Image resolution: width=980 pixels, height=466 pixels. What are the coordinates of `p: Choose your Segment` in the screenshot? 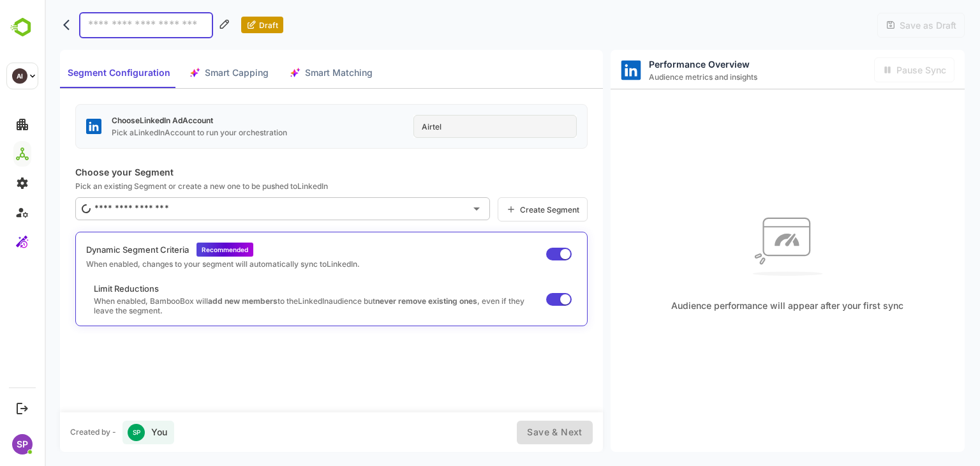 It's located at (287, 171).